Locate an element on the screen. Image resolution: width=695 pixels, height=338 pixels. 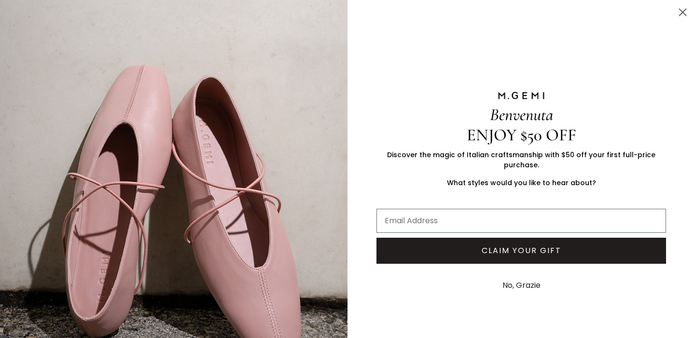
button: No, Grazie is located at coordinates (521, 286).